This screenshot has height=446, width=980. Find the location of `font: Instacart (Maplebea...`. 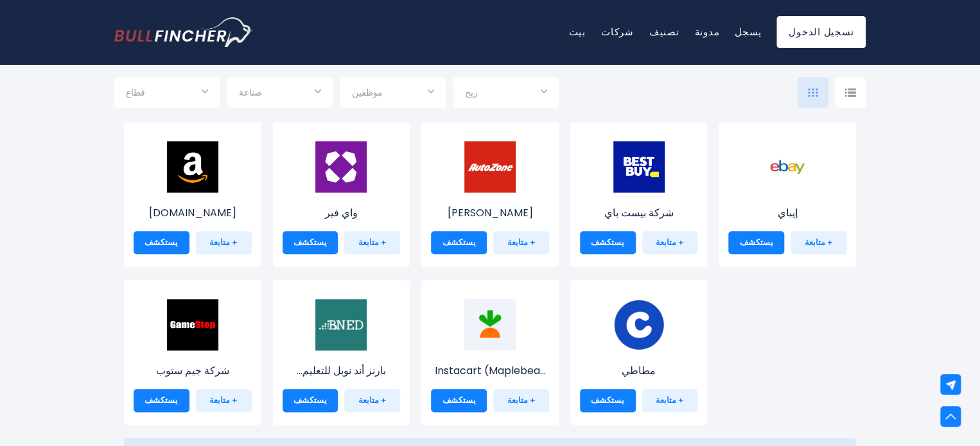

font: Instacart (Maplebea... is located at coordinates (490, 370).